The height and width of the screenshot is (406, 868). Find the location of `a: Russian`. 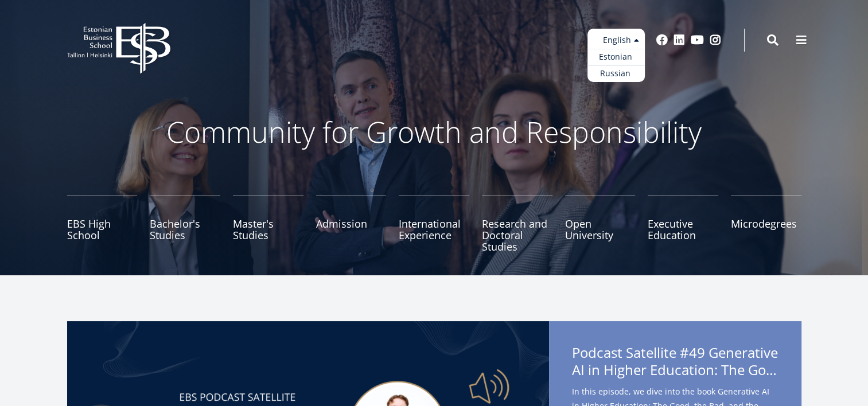

a: Russian is located at coordinates (616, 73).